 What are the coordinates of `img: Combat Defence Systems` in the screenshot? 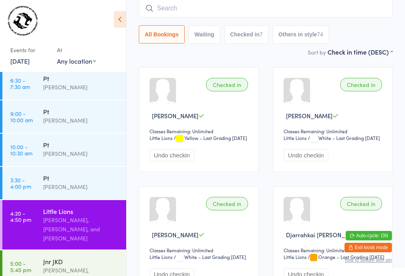 It's located at (23, 21).